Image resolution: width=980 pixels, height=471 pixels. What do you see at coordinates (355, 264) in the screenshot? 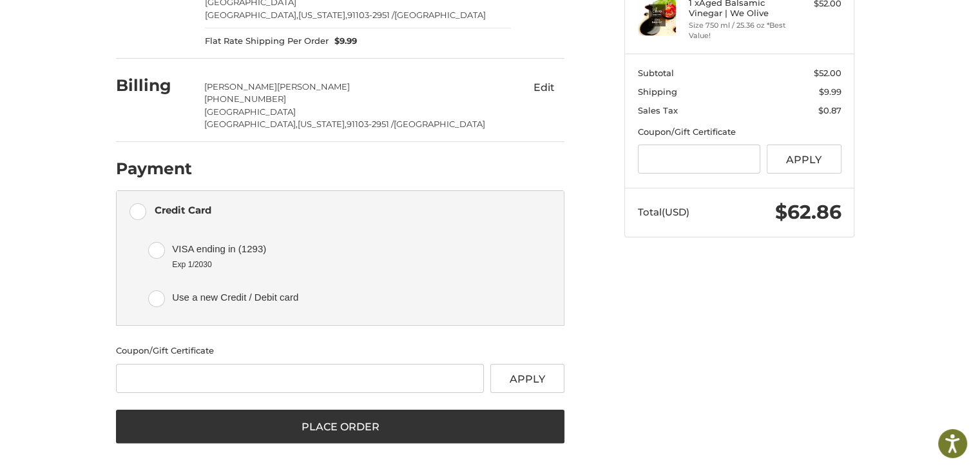
I see `span: Exp 1/2030` at bounding box center [355, 264].